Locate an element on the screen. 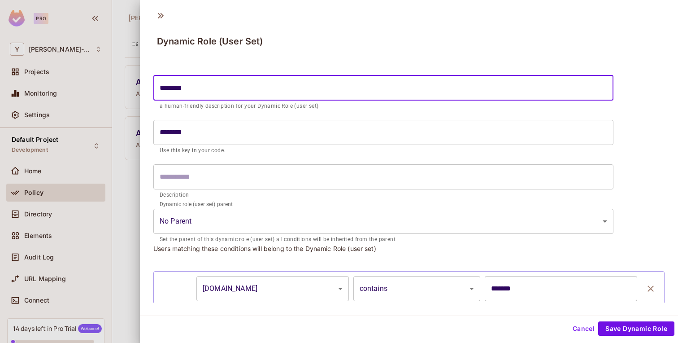  div: Without label is located at coordinates (384, 221).